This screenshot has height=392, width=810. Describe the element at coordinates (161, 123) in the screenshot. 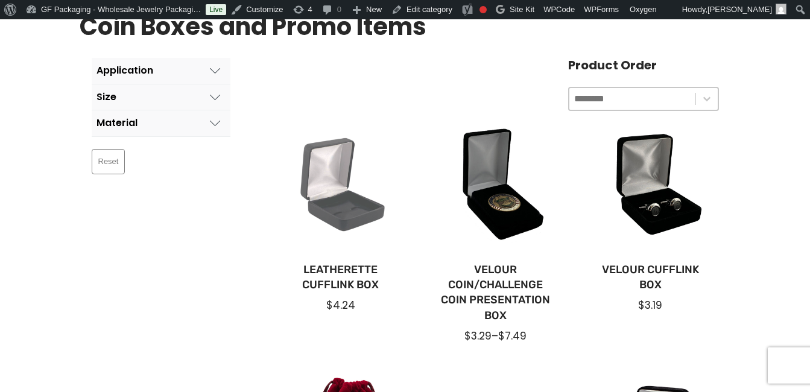

I see `button: Material` at that location.